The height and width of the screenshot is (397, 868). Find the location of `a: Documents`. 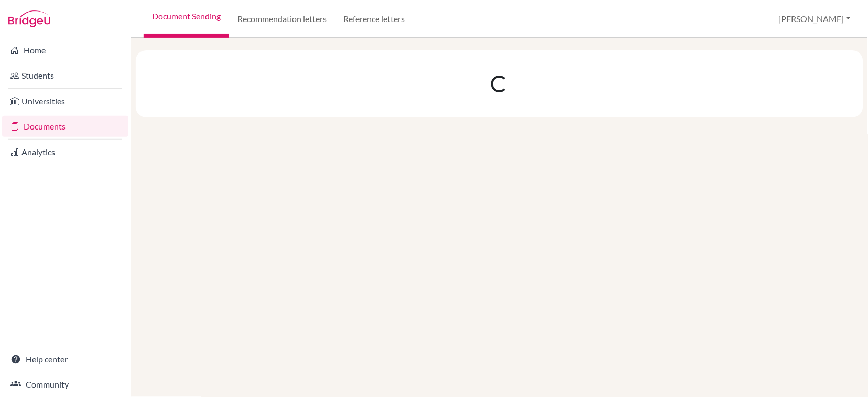

a: Documents is located at coordinates (65, 127).